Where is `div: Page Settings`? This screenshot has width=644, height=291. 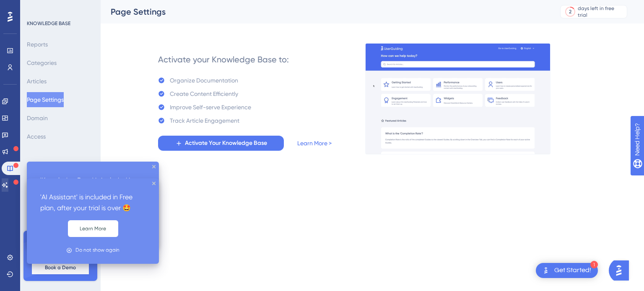
div: Page Settings is located at coordinates (325, 12).